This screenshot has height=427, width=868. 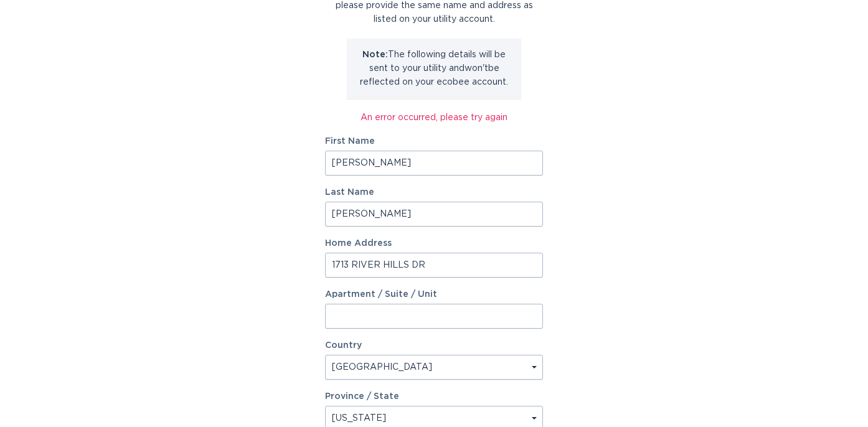 I want to click on strong: Note:, so click(x=375, y=55).